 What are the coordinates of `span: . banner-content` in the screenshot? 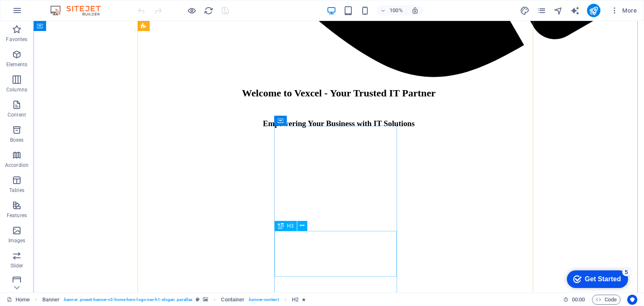 It's located at (263, 300).